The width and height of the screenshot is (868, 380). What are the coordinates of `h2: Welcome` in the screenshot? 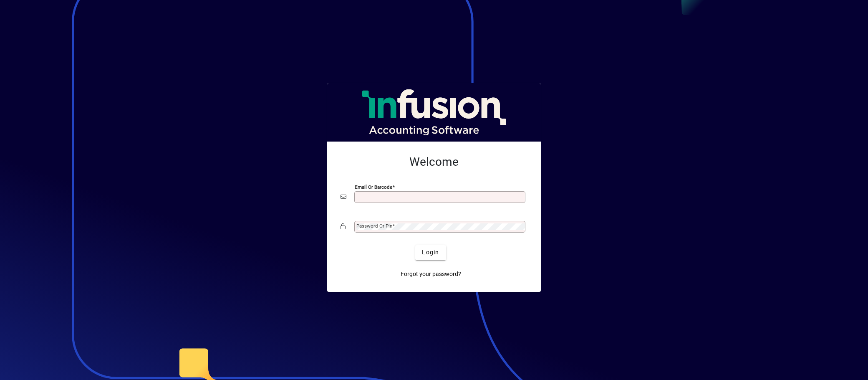 It's located at (434, 162).